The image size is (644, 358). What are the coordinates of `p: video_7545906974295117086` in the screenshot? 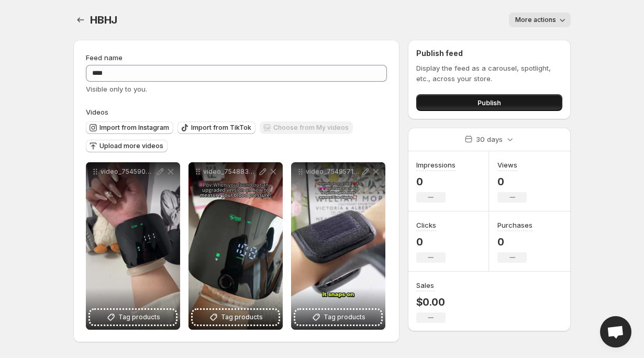 It's located at (128, 171).